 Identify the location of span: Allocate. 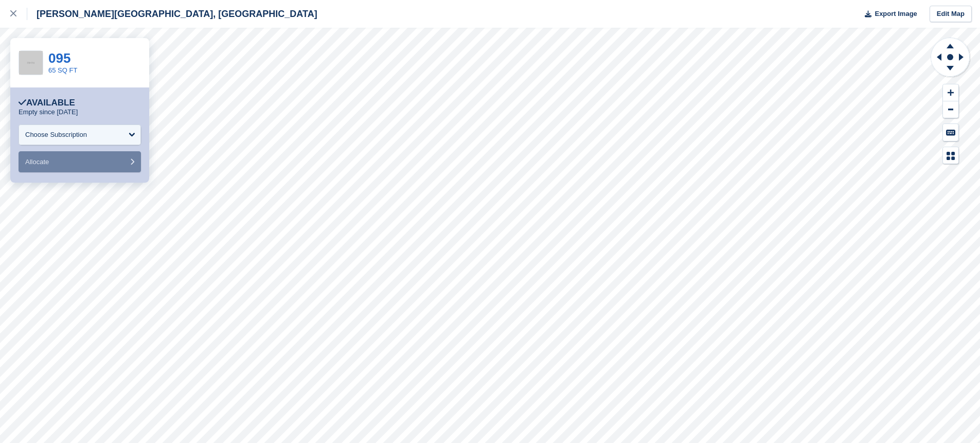
(37, 162).